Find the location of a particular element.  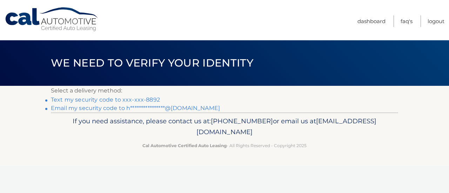

a: Dashboard is located at coordinates (371, 21).